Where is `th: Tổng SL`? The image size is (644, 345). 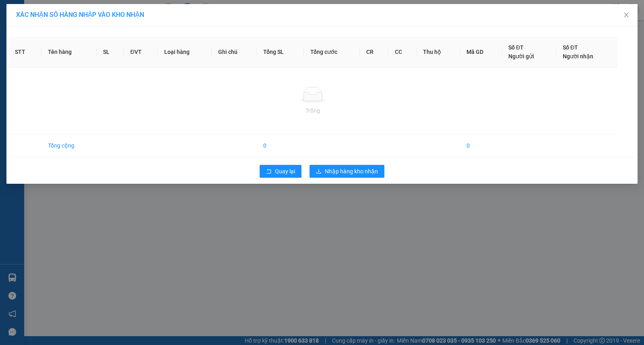 th: Tổng SL is located at coordinates (280, 52).